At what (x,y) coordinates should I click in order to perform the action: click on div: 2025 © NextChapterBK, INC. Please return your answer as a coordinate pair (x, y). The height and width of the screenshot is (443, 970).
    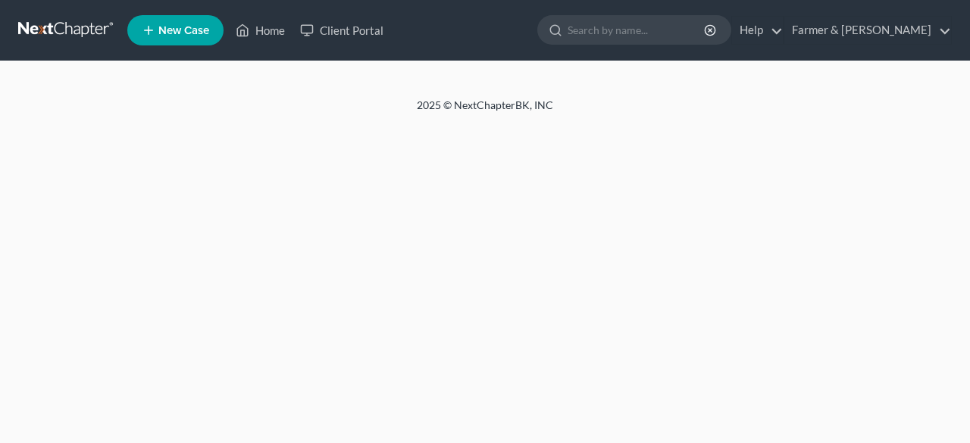
    Looking at the image, I should click on (485, 111).